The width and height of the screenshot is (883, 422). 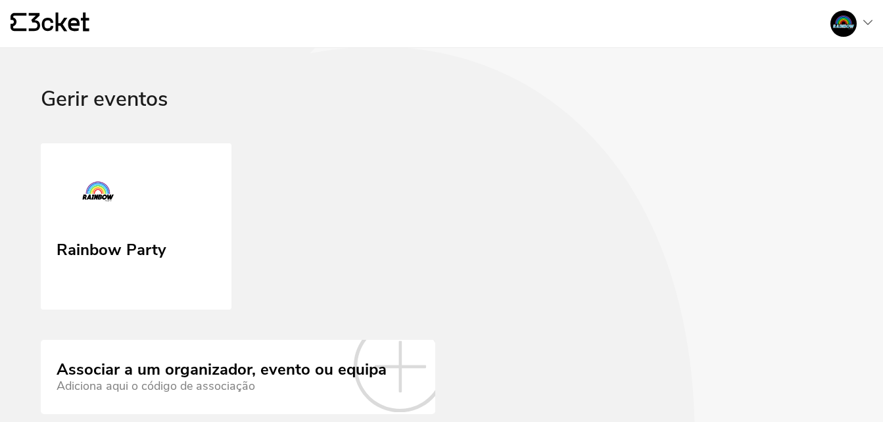 I want to click on div: Adiciona aqui o código de associação, so click(x=221, y=386).